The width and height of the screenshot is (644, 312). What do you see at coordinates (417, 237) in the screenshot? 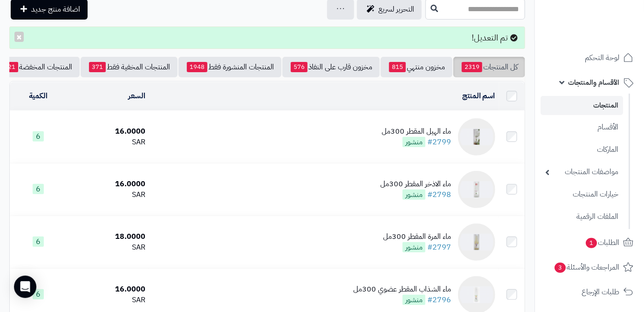
I see `div: ماء المرة المقطر 300مل` at bounding box center [417, 237].